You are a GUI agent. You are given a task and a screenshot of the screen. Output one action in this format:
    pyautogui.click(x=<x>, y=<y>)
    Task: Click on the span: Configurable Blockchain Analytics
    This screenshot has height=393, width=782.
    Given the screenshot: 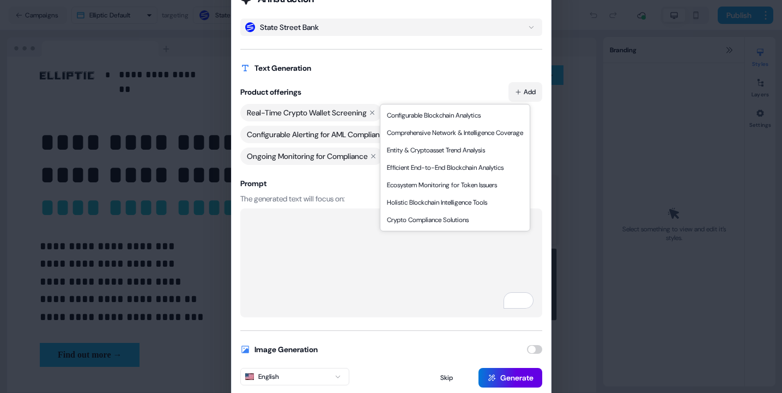 What is the action you would take?
    pyautogui.click(x=434, y=115)
    